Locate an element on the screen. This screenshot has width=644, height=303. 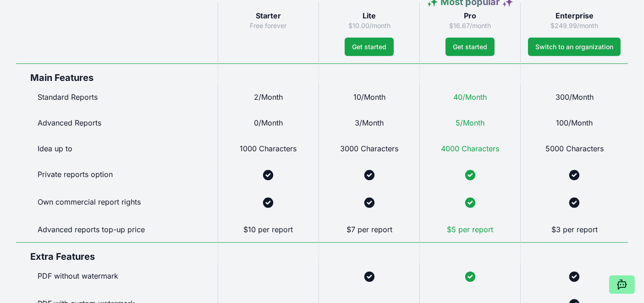
span: 100/Month is located at coordinates (575, 123).